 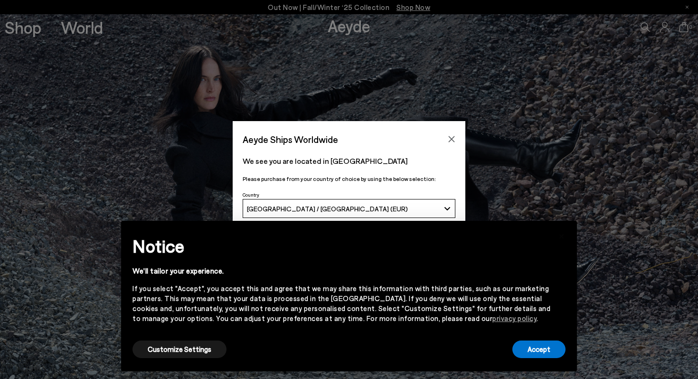 I want to click on button: Close this notice, so click(x=562, y=235).